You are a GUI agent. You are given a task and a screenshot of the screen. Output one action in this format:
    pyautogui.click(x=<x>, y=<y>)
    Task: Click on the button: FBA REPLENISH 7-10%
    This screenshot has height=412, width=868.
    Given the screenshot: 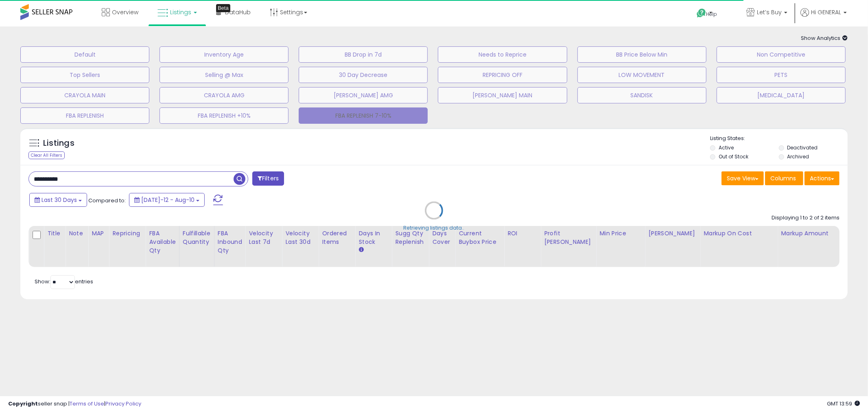 What is the action you would take?
    pyautogui.click(x=363, y=116)
    